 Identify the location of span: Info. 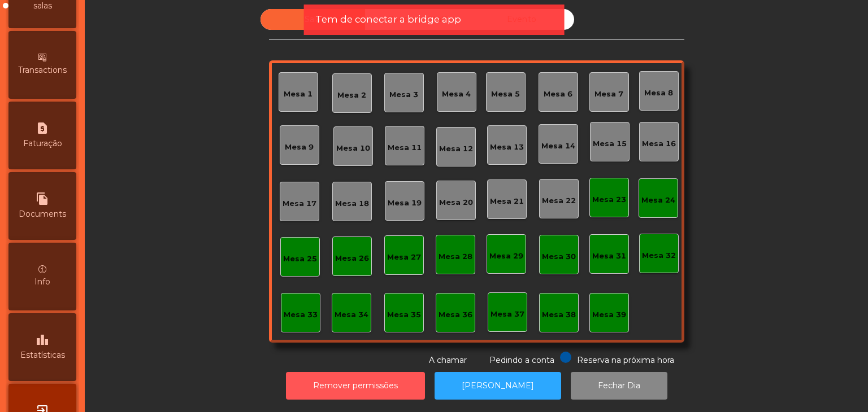
(42, 282).